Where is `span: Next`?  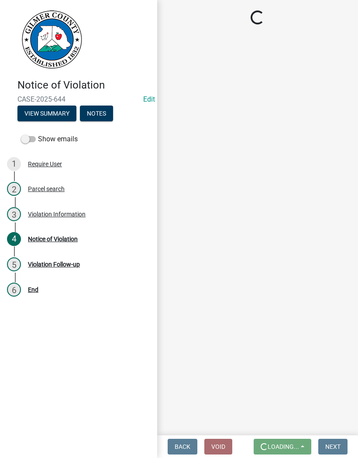
span: Next is located at coordinates (332, 447).